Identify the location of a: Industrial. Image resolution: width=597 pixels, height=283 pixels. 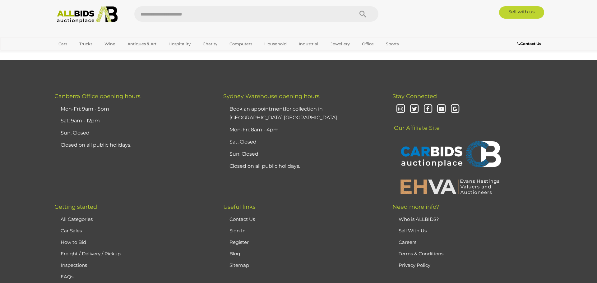
(308, 44).